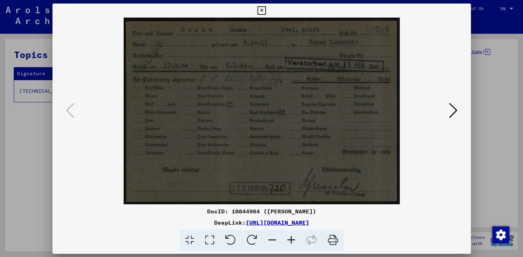 The height and width of the screenshot is (257, 523). Describe the element at coordinates (500, 235) in the screenshot. I see `div: Change consent` at that location.